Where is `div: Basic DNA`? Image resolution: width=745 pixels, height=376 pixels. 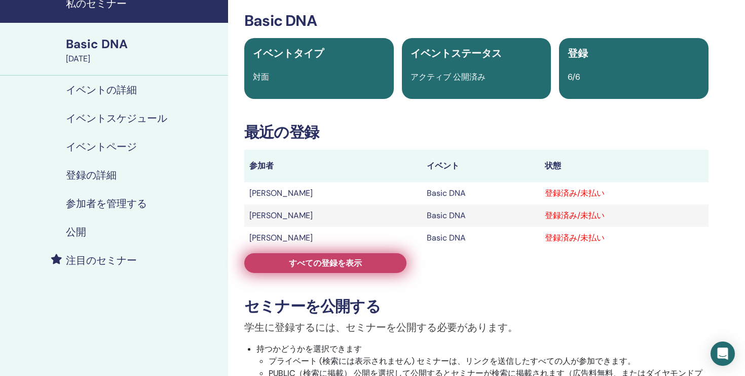 div: Basic DNA is located at coordinates (144, 44).